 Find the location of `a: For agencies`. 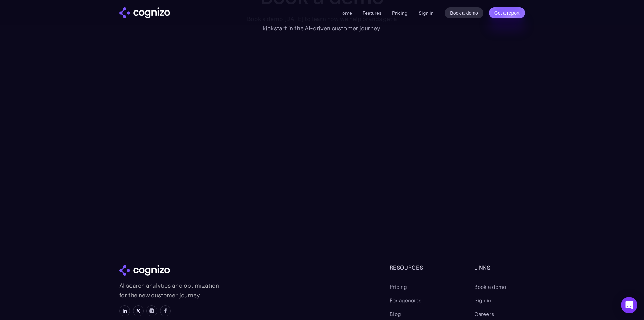

a: For agencies is located at coordinates (405, 300).